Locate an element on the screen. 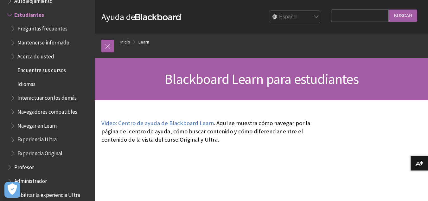  span: Profesor is located at coordinates (24, 166).